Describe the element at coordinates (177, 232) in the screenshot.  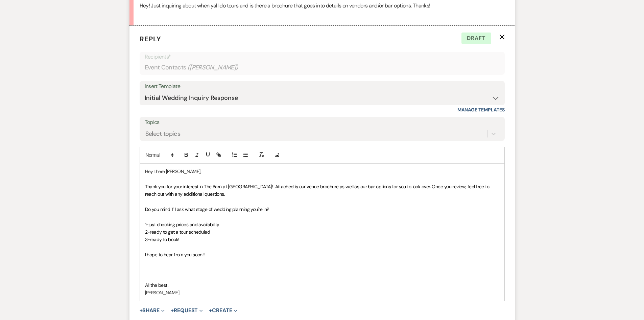
I see `span: 2-ready to get a tour scheduled` at that location.